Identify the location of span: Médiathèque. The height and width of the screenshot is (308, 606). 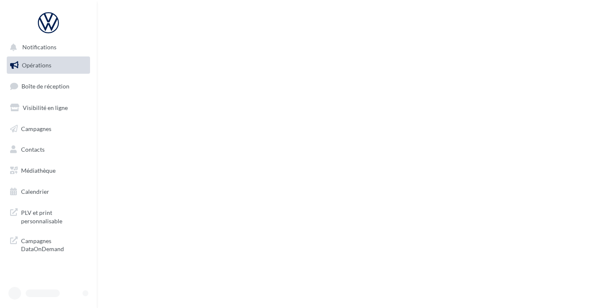
(38, 170).